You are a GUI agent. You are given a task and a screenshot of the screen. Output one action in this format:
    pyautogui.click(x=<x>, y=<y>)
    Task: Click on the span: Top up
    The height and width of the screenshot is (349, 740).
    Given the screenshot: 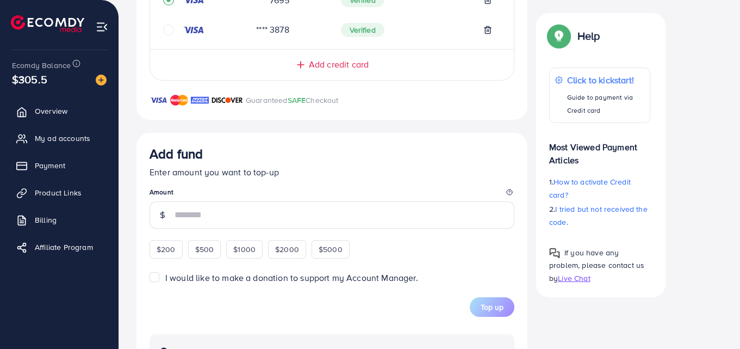 What is the action you would take?
    pyautogui.click(x=492, y=307)
    